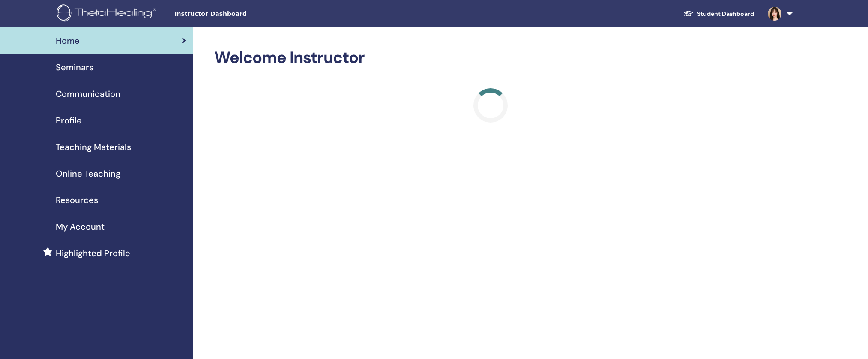 This screenshot has width=868, height=359. Describe the element at coordinates (68, 41) in the screenshot. I see `span: Home` at that location.